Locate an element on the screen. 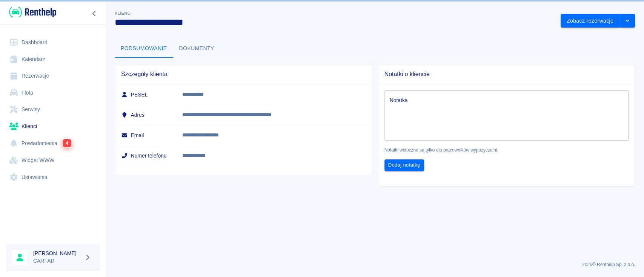  span: Notatki o kliencie is located at coordinates (507, 74).